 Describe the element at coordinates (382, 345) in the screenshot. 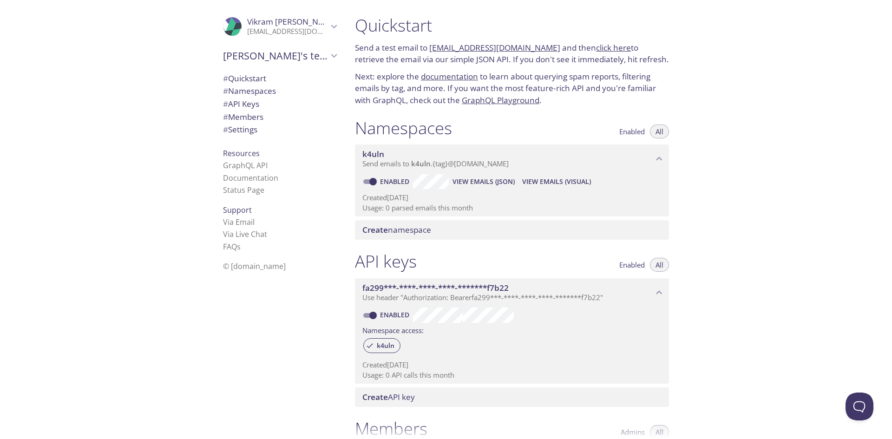

I see `div: k4uln` at that location.